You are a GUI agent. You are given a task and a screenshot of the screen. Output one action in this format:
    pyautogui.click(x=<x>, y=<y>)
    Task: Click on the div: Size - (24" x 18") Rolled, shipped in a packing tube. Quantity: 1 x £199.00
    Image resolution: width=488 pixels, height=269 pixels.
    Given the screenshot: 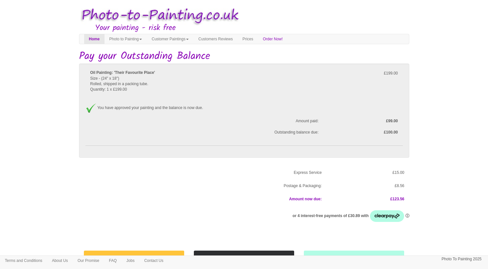 What is the action you would take?
    pyautogui.click(x=204, y=84)
    